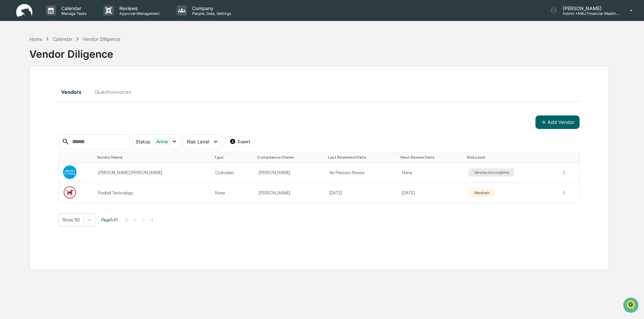  What do you see at coordinates (139, 13) in the screenshot?
I see `p: Approval Management` at bounding box center [139, 13].